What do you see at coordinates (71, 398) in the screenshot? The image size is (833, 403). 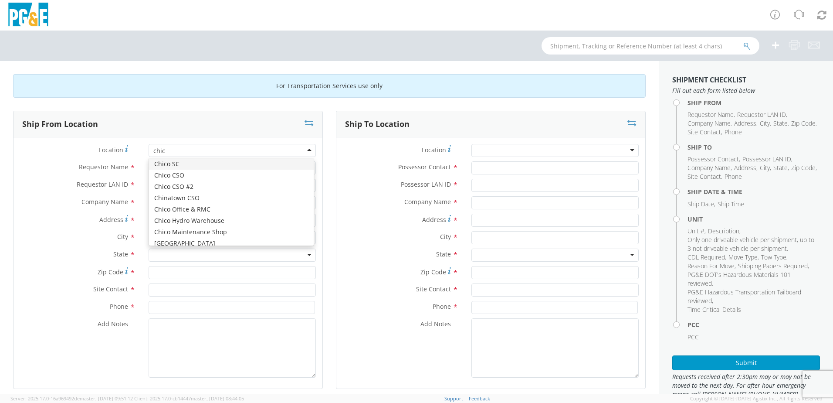 I see `span: Server: 2025.17.0-16a969492de` at bounding box center [71, 398].